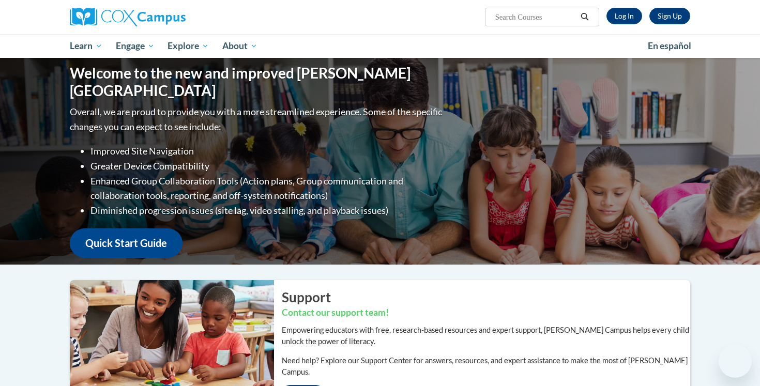 This screenshot has width=760, height=386. Describe the element at coordinates (86, 46) in the screenshot. I see `span: Learn` at that location.